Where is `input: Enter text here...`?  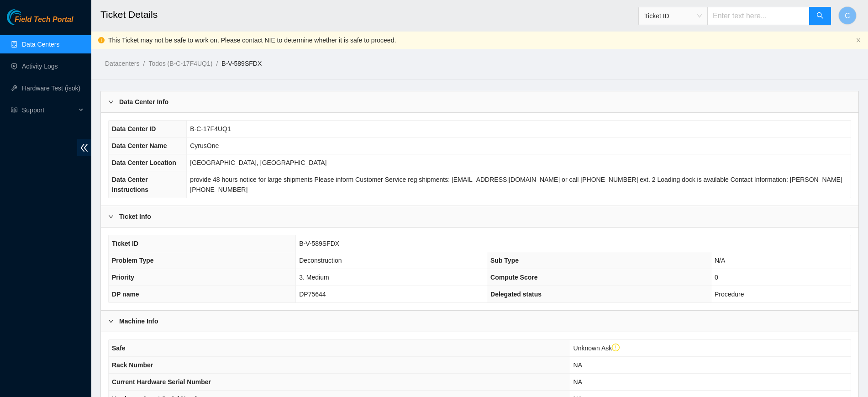
input: Enter text here... is located at coordinates (759, 16).